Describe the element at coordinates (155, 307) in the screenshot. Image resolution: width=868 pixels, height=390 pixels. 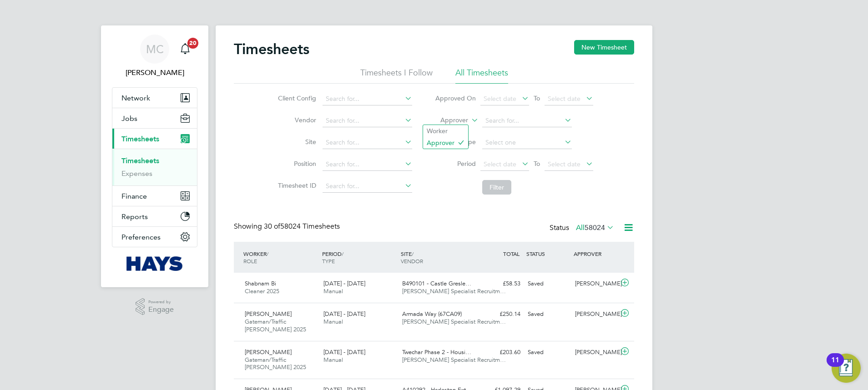
I see `a: Powered byEngage` at that location.